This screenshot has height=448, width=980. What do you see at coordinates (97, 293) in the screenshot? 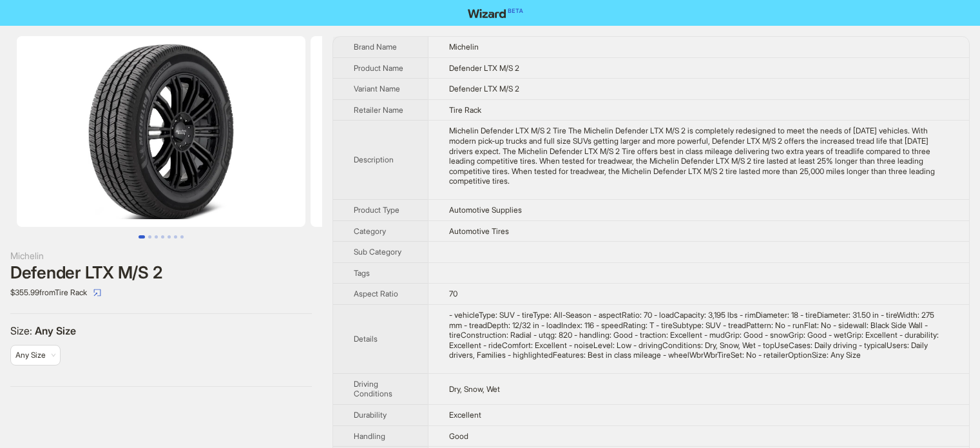
I see `span: select` at bounding box center [97, 293].